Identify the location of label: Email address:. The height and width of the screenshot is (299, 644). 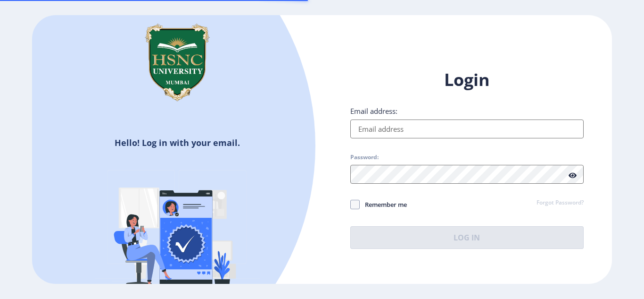
(374, 111).